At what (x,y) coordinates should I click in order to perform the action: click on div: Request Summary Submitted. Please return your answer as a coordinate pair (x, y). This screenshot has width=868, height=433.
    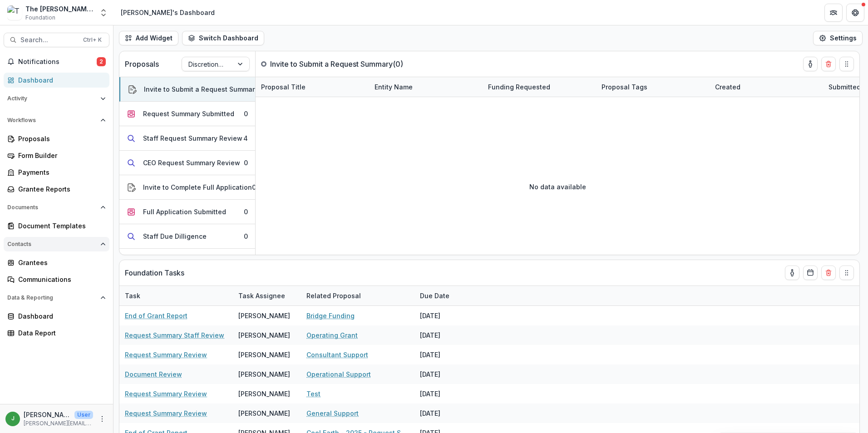
    Looking at the image, I should click on (188, 114).